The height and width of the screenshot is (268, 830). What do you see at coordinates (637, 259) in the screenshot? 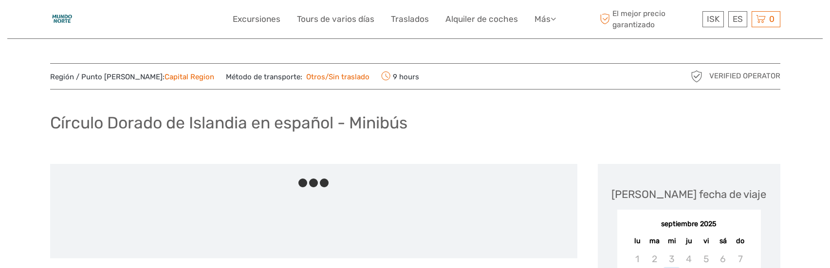
I see `div: Not available lunes, 1 de septiembre de 2025` at bounding box center [637, 259].